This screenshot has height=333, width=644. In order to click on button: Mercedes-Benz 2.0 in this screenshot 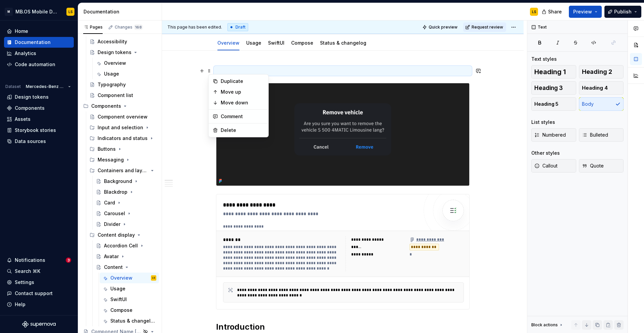, I will do `click(49, 87)`.